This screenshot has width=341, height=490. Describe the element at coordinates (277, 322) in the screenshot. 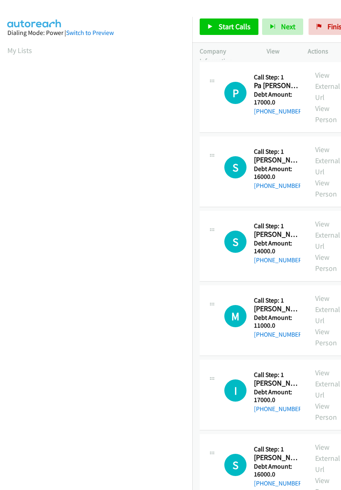

I see `h5: Debt Amount: 11000.0` at that location.